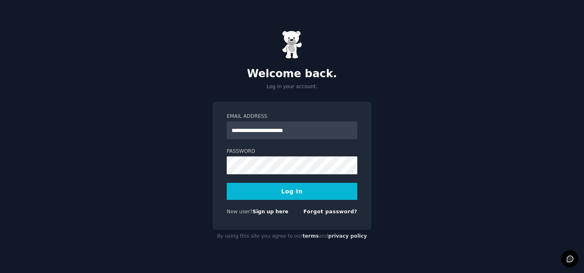  I want to click on a: Forgot password?, so click(330, 211).